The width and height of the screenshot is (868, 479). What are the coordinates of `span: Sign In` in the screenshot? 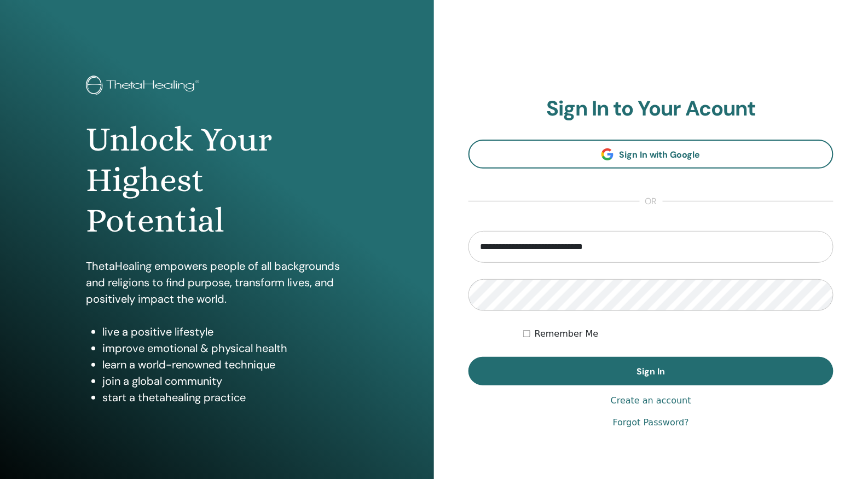 It's located at (651, 371).